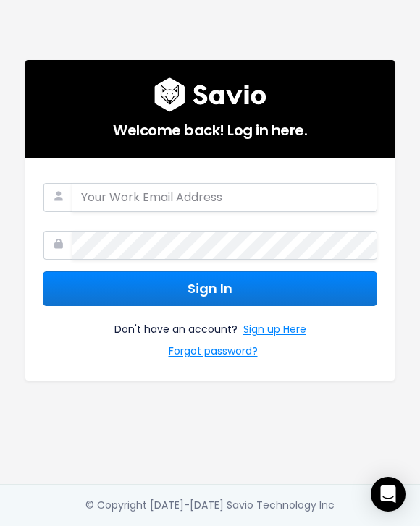 The width and height of the screenshot is (420, 526). Describe the element at coordinates (210, 289) in the screenshot. I see `button: Sign In` at that location.